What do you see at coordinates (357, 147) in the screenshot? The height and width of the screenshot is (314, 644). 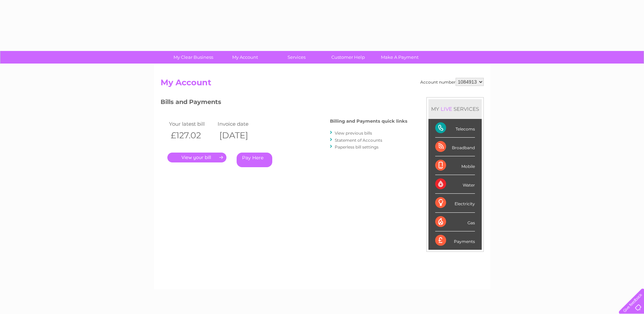 I see `a: Paperless bill settings` at bounding box center [357, 147].